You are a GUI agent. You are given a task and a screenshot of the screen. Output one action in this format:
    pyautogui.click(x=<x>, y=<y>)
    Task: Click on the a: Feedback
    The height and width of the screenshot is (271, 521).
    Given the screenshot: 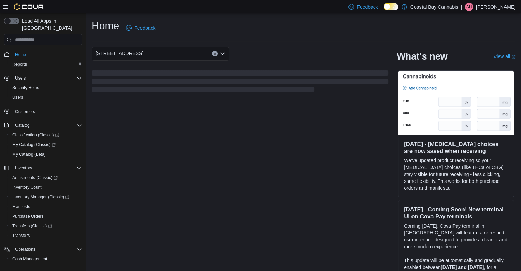 What is the action you would take?
    pyautogui.click(x=141, y=28)
    